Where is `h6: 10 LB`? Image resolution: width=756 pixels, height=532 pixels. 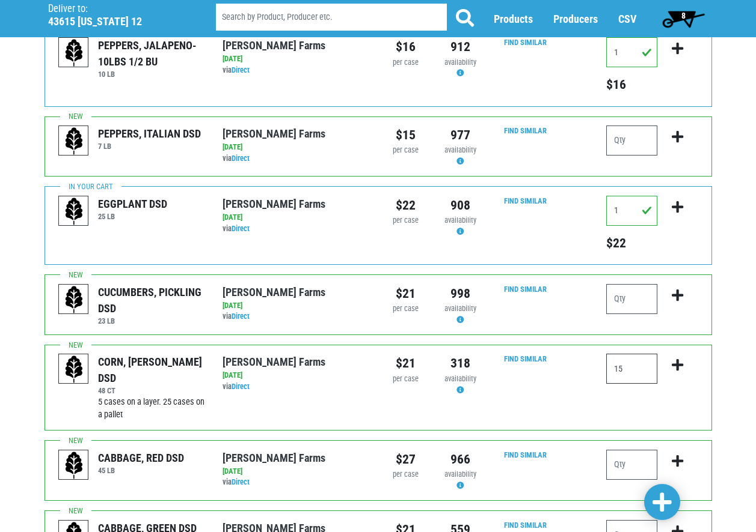 h6: 10 LB is located at coordinates (151, 74).